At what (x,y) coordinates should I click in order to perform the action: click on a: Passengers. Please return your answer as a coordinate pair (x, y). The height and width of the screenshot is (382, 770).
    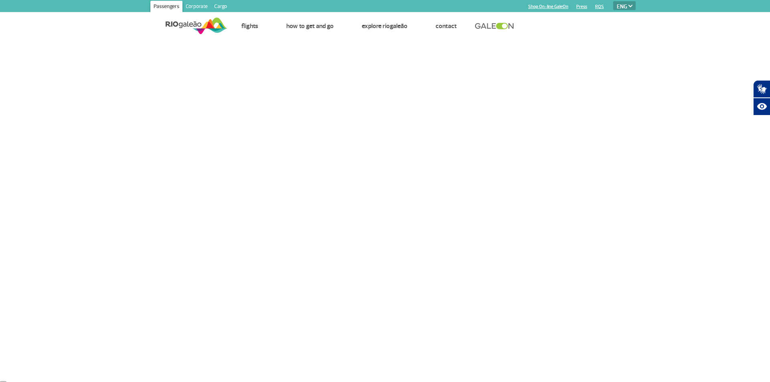
    Looking at the image, I should click on (166, 7).